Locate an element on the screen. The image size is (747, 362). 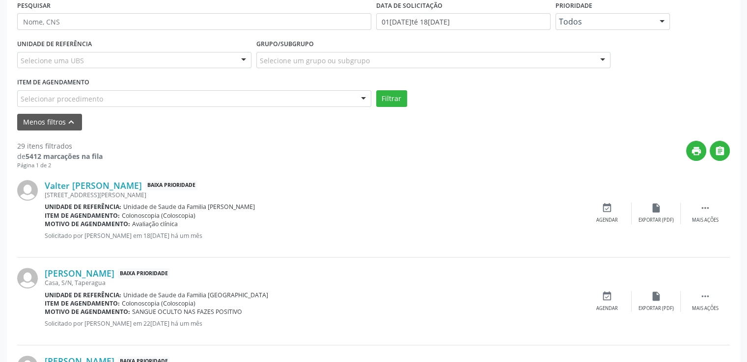
span: Selecione um grupo ou subgrupo is located at coordinates (315, 60).